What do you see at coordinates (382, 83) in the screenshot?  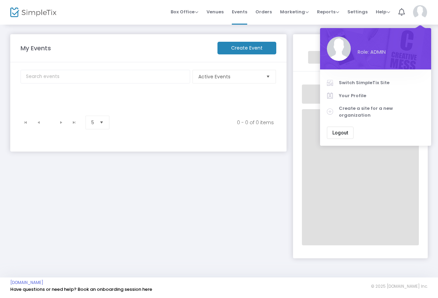 I see `span: Switch SimpleTix Site` at bounding box center [382, 83].